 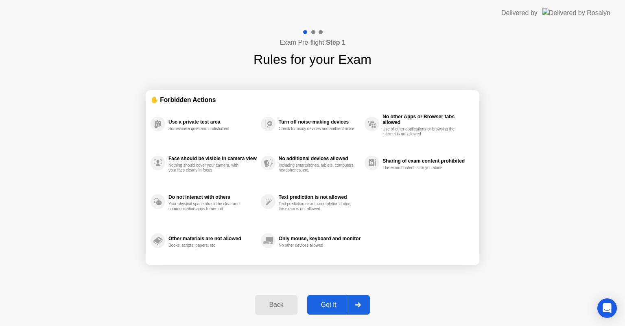 I want to click on div: Got it, so click(x=329, y=305).